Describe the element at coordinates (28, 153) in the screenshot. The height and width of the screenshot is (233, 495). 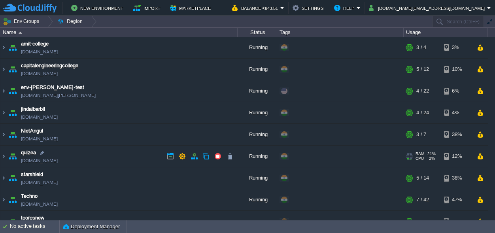
I see `a: quizea` at that location.